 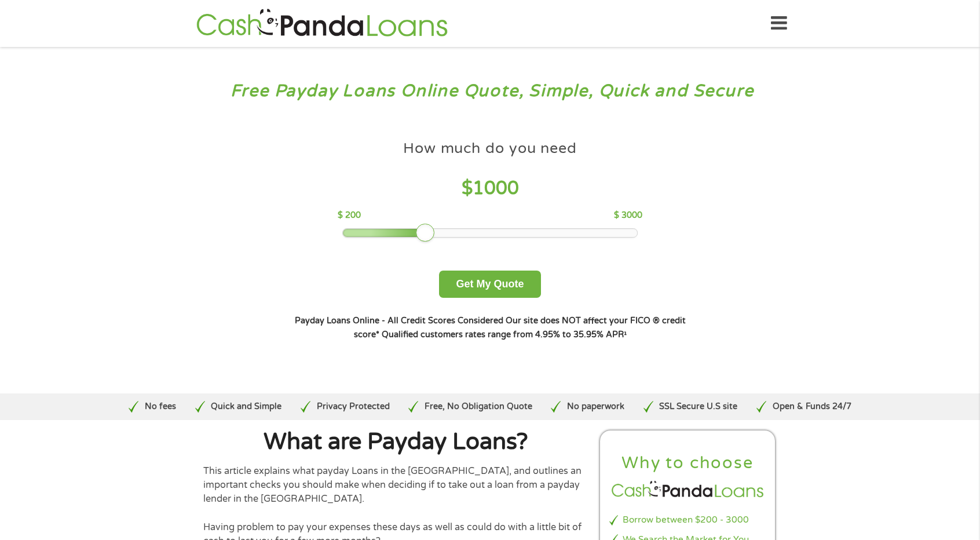 What do you see at coordinates (496, 188) in the screenshot?
I see `span: 1000` at bounding box center [496, 188].